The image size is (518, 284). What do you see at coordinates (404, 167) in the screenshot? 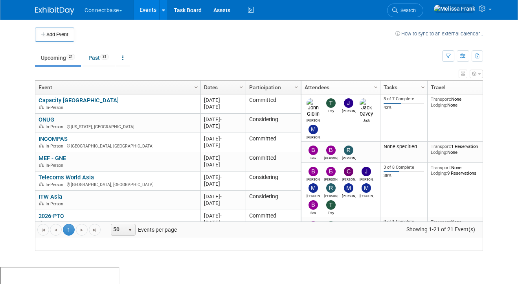
I see `div: 3 of 8 Complete` at bounding box center [404, 167].